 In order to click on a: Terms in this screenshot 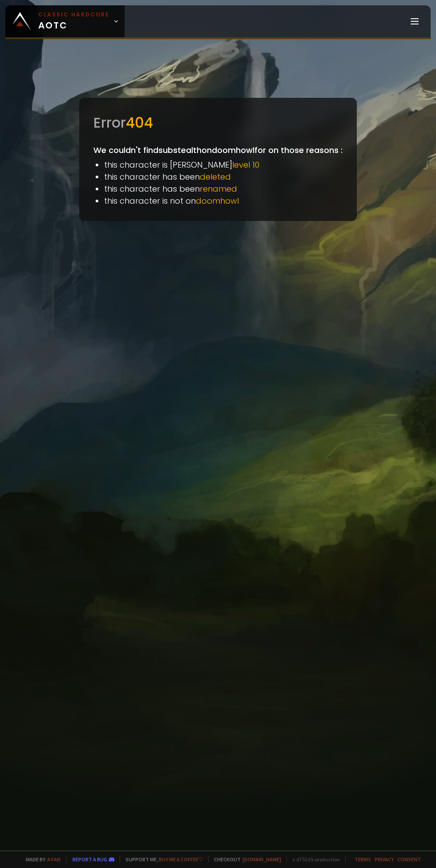, I will do `click(363, 860)`.